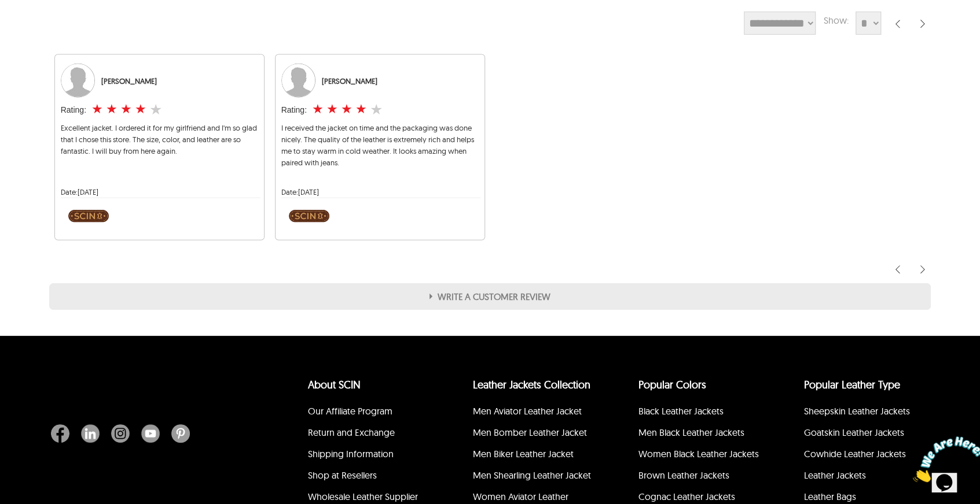  Describe the element at coordinates (181, 433) in the screenshot. I see `img: Pinterest` at that location.